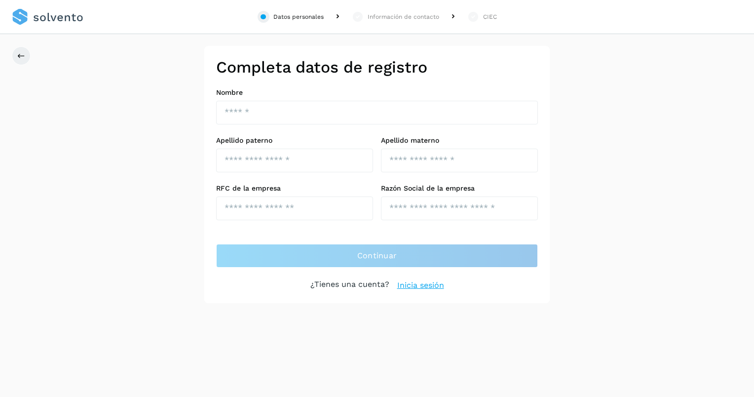  What do you see at coordinates (377, 255) in the screenshot?
I see `button: Continuar` at bounding box center [377, 255].